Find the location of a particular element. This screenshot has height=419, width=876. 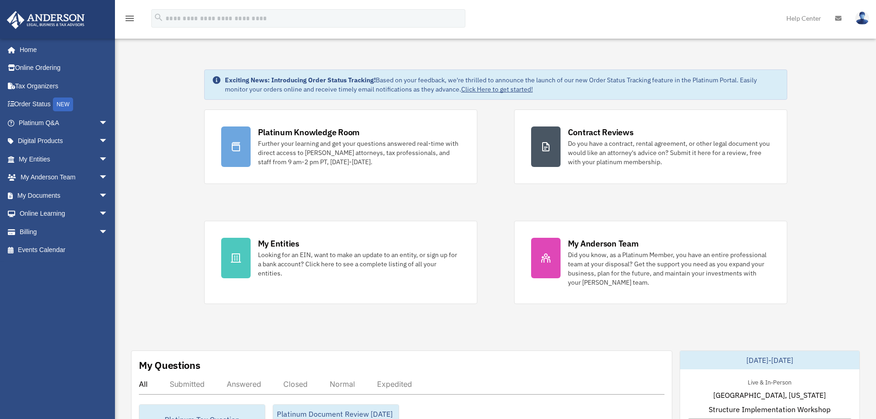

a: My Anderson Team Did you know, as a Platinum Member, you have an entire professional team at your... is located at coordinates (650, 262).